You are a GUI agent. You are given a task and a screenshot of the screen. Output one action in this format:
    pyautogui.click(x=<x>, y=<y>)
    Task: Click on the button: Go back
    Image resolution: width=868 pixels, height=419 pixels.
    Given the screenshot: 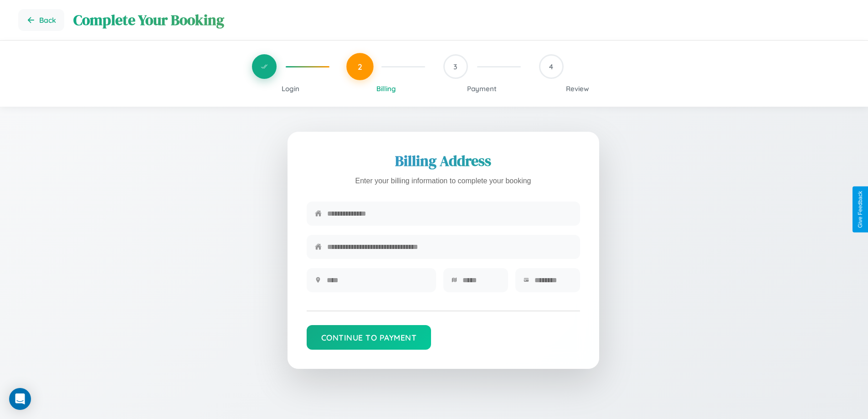 What is the action you would take?
    pyautogui.click(x=41, y=20)
    